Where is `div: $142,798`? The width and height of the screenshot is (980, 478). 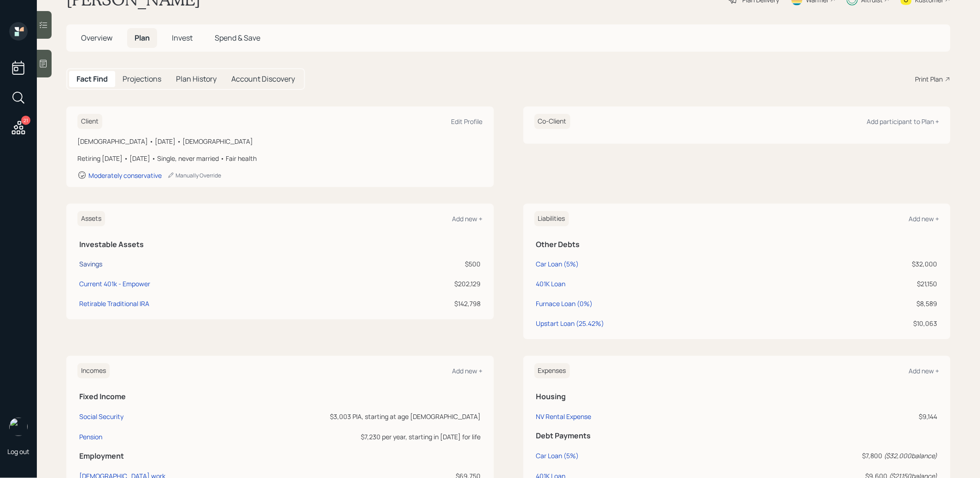
div: $142,798 is located at coordinates (425, 304).